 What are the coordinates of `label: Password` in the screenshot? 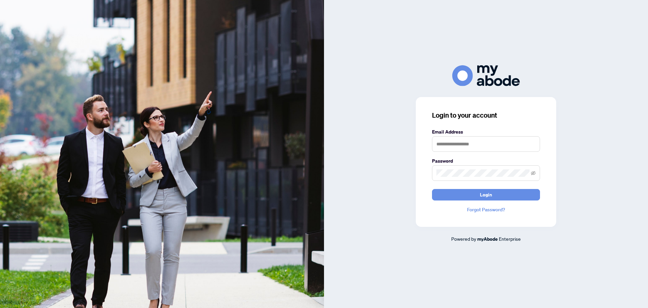 It's located at (486, 161).